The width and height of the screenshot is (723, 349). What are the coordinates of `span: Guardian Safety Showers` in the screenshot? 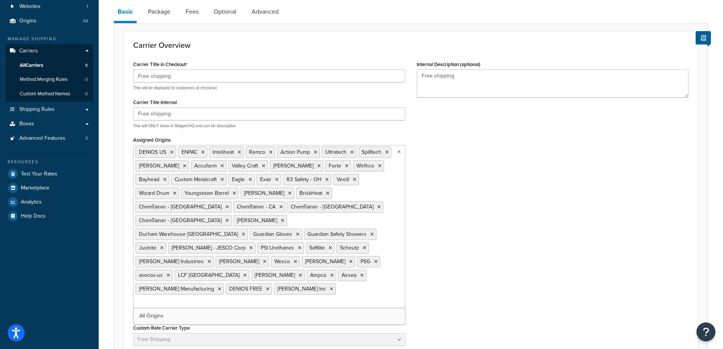 It's located at (337, 234).